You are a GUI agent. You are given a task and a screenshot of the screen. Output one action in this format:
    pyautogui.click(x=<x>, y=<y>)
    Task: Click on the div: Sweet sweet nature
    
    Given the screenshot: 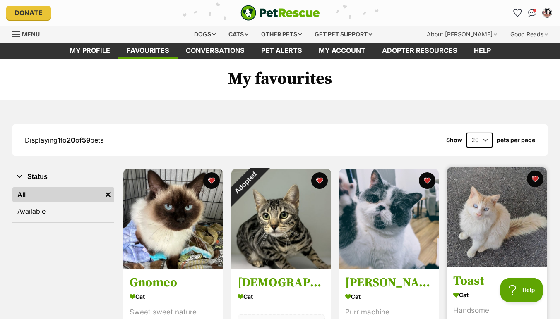 What is the action you would take?
    pyautogui.click(x=173, y=312)
    